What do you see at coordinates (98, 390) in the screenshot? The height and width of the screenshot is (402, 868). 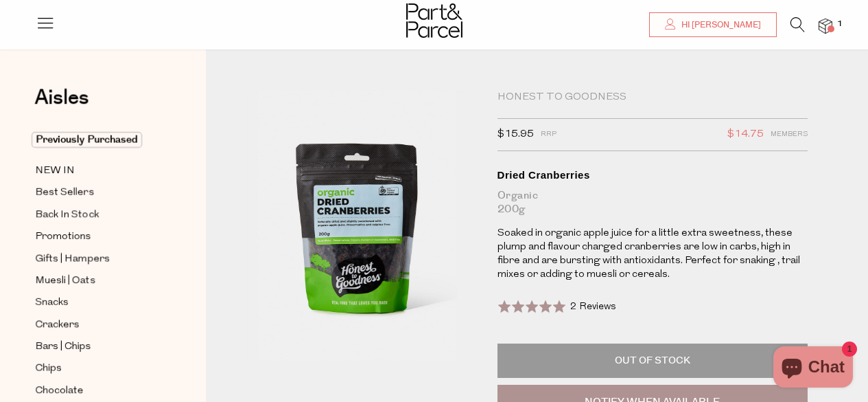 I see `a: Chocolate` at bounding box center [98, 390].